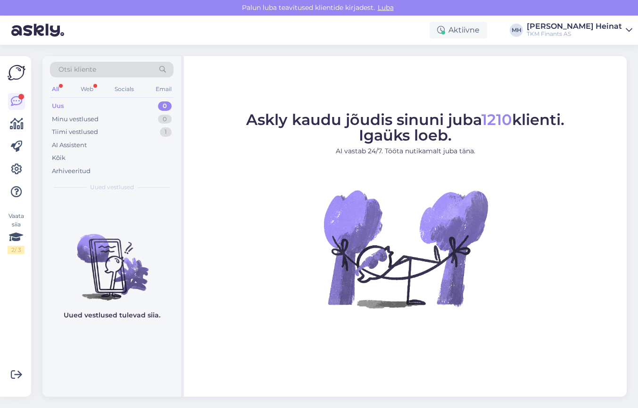  Describe the element at coordinates (164, 89) in the screenshot. I see `div: Email` at that location.